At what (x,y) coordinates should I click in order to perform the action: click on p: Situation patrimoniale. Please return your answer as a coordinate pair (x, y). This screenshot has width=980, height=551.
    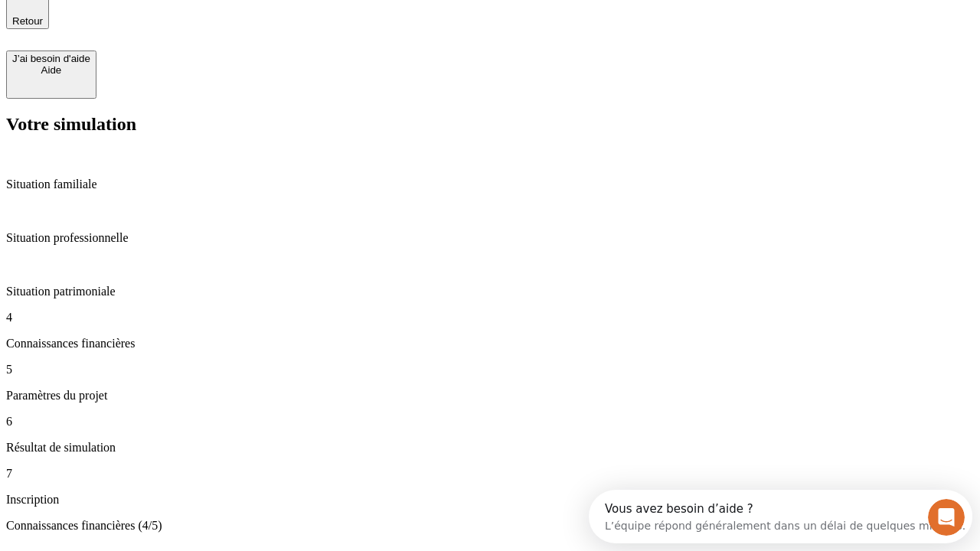
    Looking at the image, I should click on (490, 292).